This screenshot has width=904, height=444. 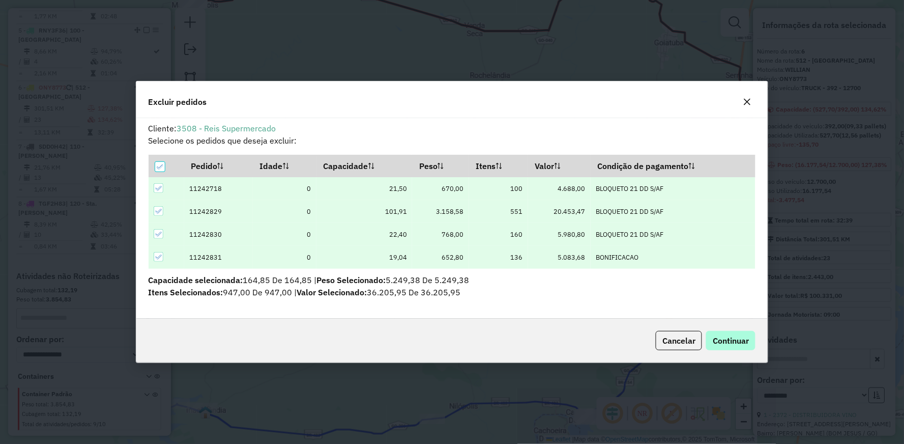 I want to click on span: Continuar, so click(x=730, y=340).